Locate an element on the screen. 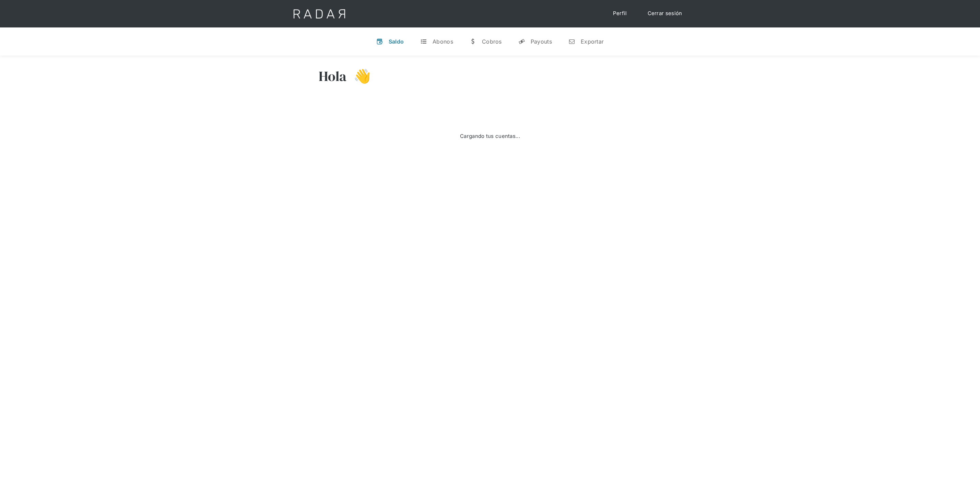 The image size is (980, 493). div: y is located at coordinates (522, 42).